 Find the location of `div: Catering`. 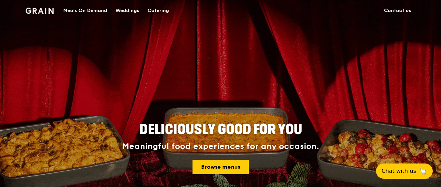

div: Catering is located at coordinates (158, 11).